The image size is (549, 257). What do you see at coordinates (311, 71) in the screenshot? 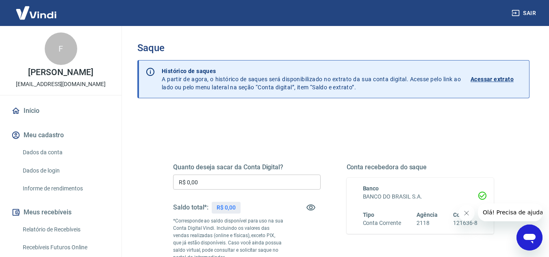
I see `p: Histórico de saques` at bounding box center [311, 71].